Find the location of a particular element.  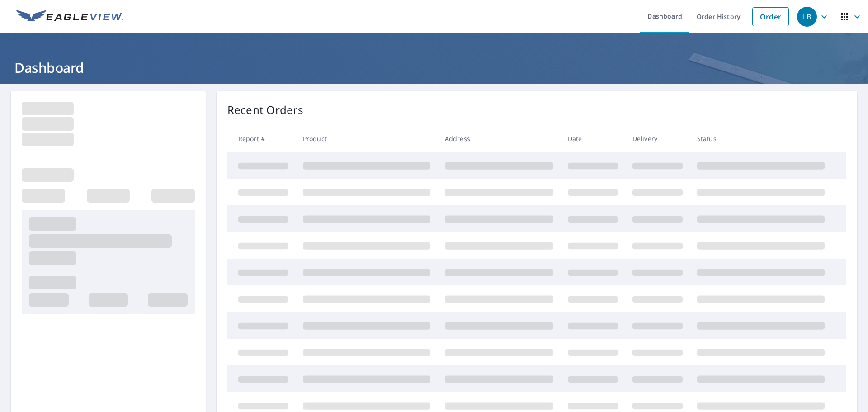

th: Address is located at coordinates (499, 138).